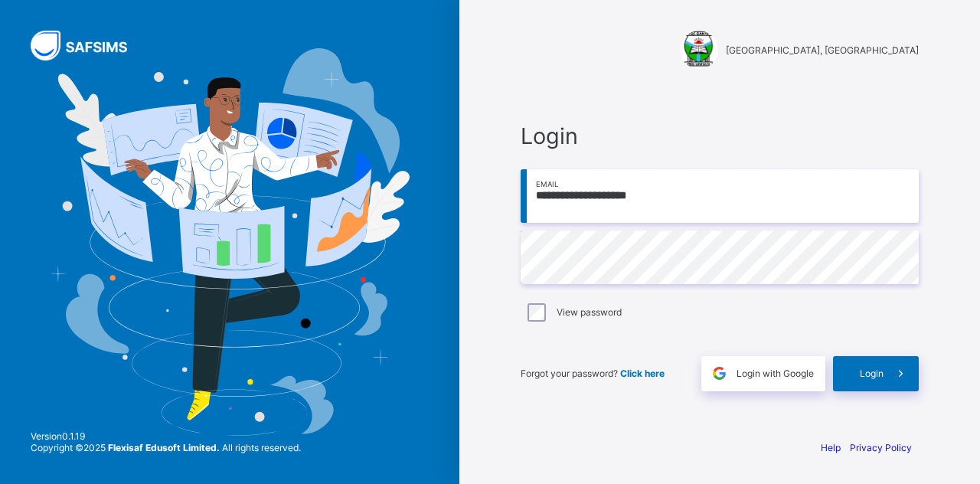  What do you see at coordinates (88, 45) in the screenshot?
I see `img: SAFSIMS Logo` at bounding box center [88, 45].